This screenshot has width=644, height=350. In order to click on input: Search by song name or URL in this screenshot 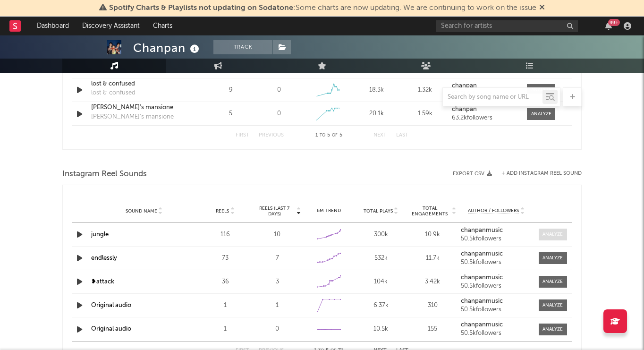, I will do `click(492, 97)`.